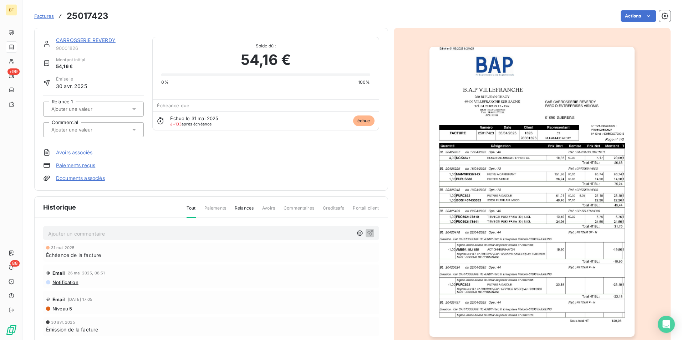  What do you see at coordinates (60, 207) in the screenshot?
I see `span: Historique` at bounding box center [60, 207].